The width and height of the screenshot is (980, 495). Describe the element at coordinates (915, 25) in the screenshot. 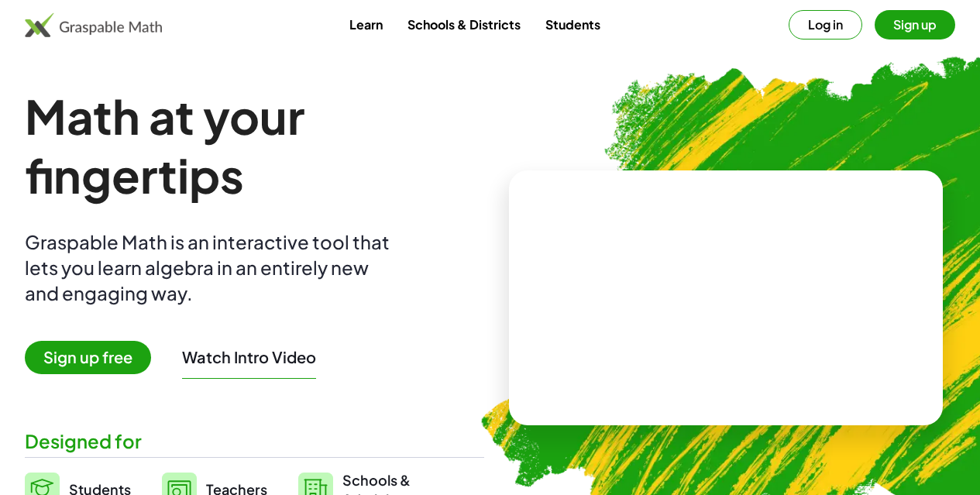

I see `button: Sign up` at that location.